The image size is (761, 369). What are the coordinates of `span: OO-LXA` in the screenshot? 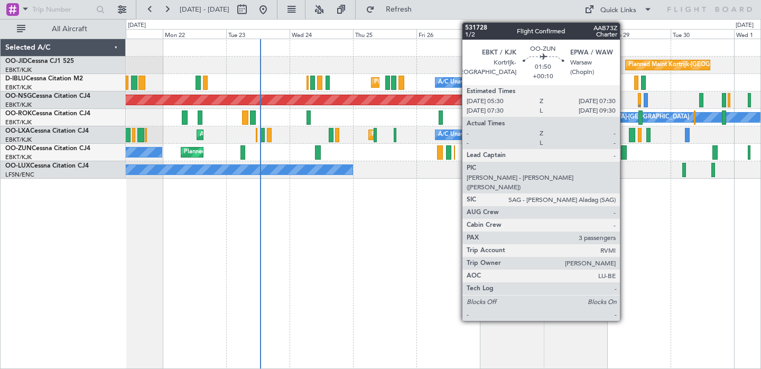 It's located at (17, 131).